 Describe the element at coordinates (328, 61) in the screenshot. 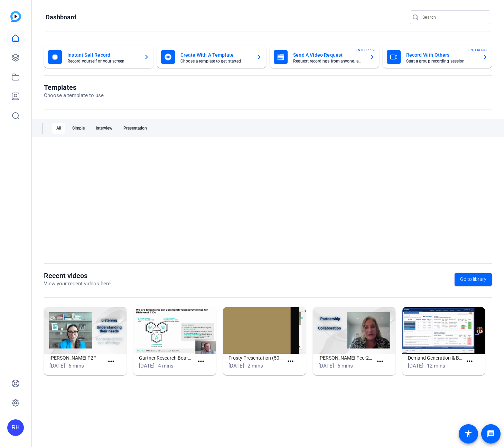

I see `mat-card-subtitle: Request recordings from anyone, anywhere` at that location.